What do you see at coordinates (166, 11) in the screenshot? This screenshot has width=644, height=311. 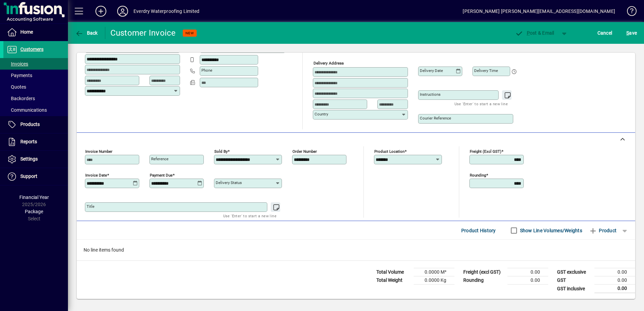 I see `div: Everdry Waterproofing Limited` at bounding box center [166, 11].